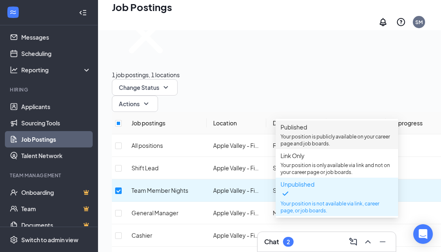 The width and height of the screenshot is (441, 252). Describe the element at coordinates (13, 12) in the screenshot. I see `svg: WorkstreamLogo` at that location.